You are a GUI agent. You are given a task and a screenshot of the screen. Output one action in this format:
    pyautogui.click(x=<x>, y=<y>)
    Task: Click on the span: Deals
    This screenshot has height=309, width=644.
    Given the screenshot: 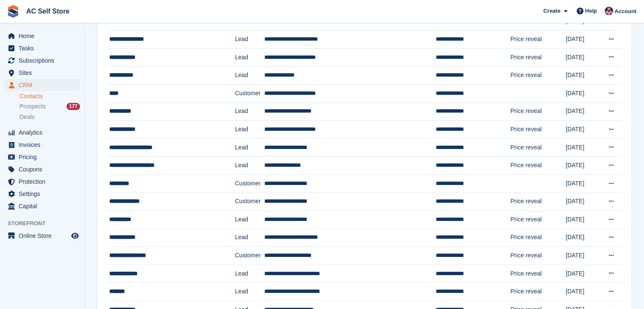 What is the action you would take?
    pyautogui.click(x=27, y=117)
    